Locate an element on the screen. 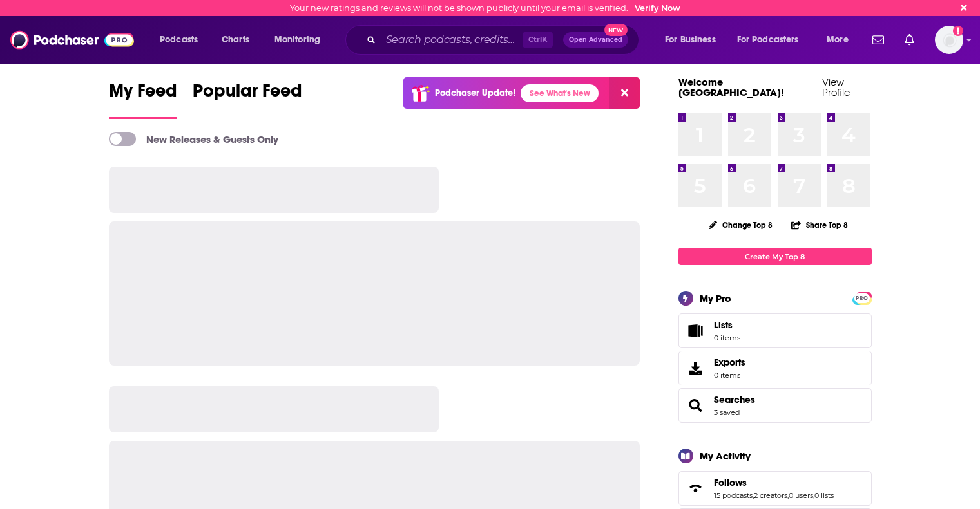 This screenshot has width=980, height=509. span: My Feed is located at coordinates (143, 95).